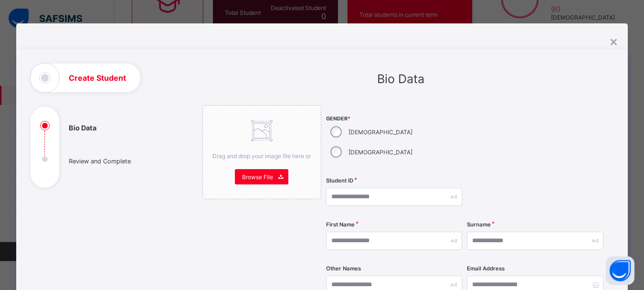 Image resolution: width=644 pixels, height=290 pixels. What do you see at coordinates (257, 178) in the screenshot?
I see `span: Browse File` at bounding box center [257, 178].